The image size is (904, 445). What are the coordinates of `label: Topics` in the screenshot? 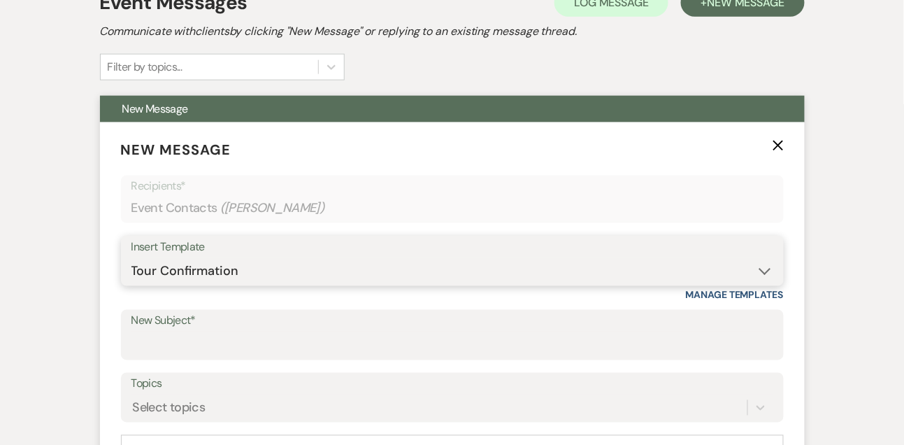 It's located at (452, 384).